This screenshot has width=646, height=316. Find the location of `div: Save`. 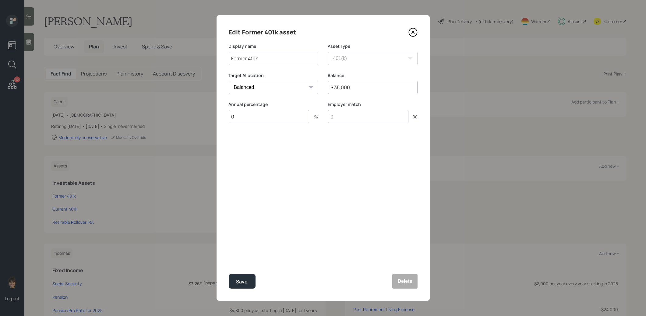

div: Save is located at coordinates (242, 282).